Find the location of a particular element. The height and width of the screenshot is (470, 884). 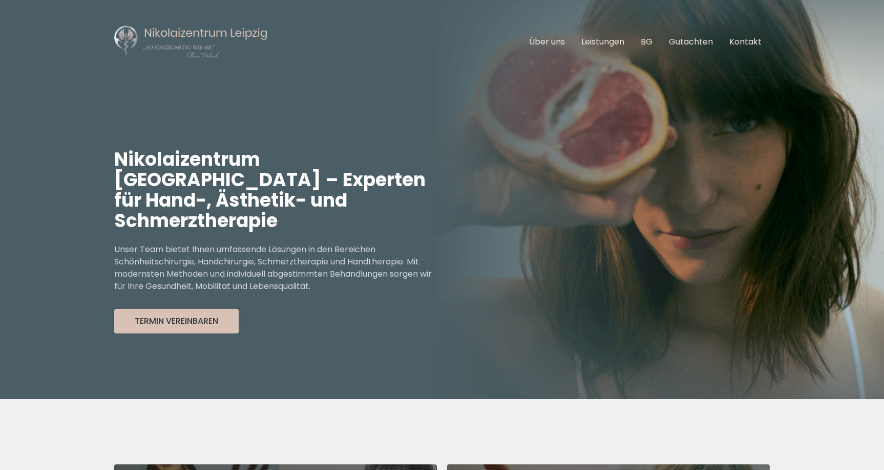

img: Nikolaizentrum Leipzig Logo is located at coordinates (191, 42).